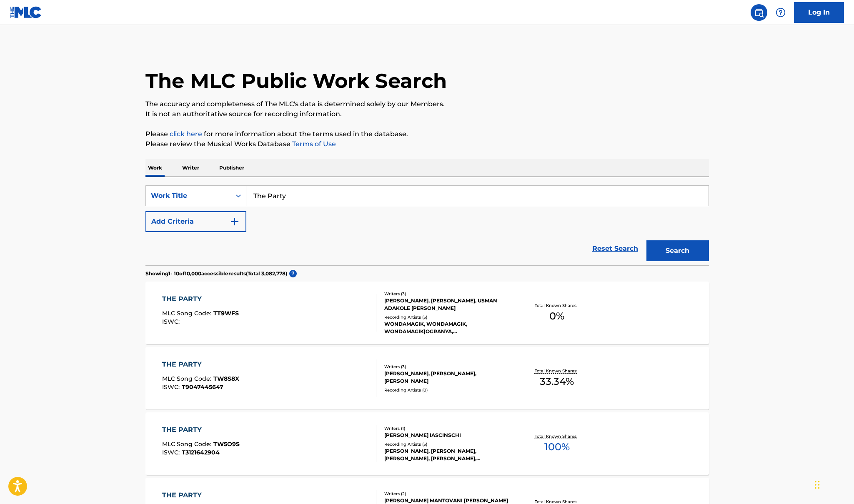  I want to click on span: TW5O9S, so click(227, 444).